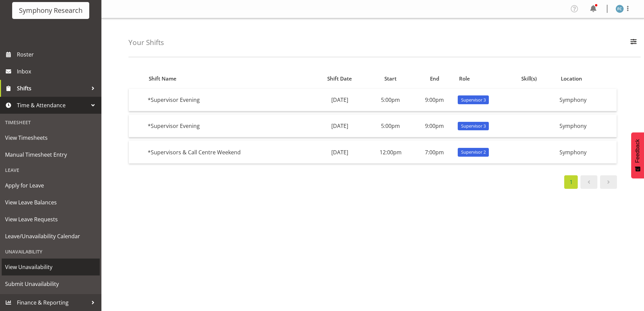  What do you see at coordinates (50, 202) in the screenshot?
I see `span: View Leave Balances` at bounding box center [50, 202].